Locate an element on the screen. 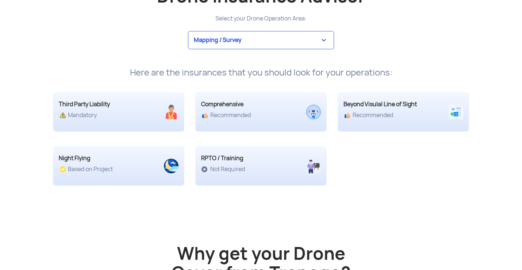  img: ic_advisorcomprehensive.png is located at coordinates (314, 112).